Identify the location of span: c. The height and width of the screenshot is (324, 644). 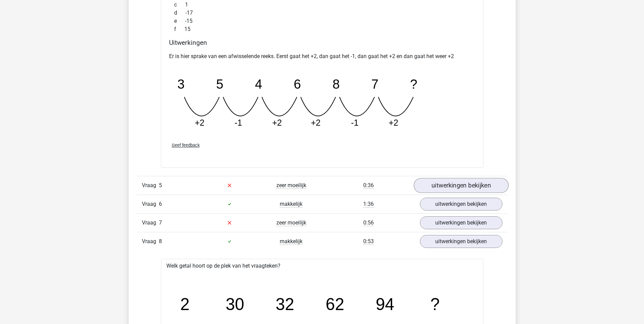
(180, 5).